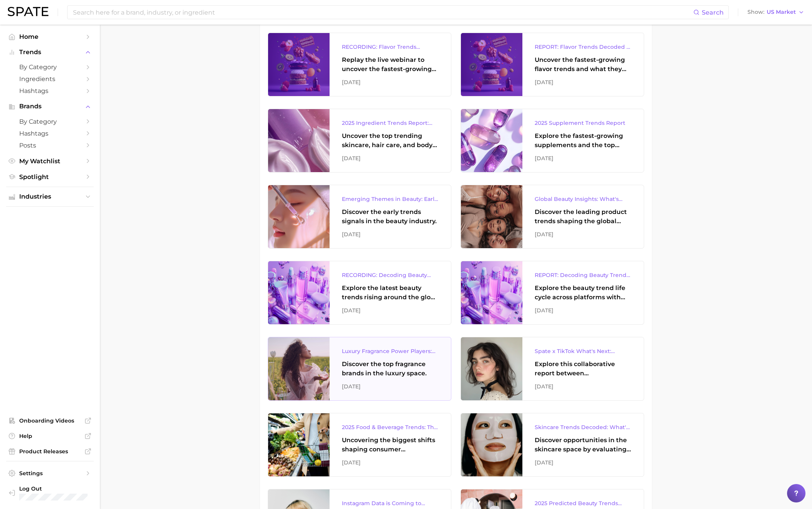  I want to click on a: Skincare Trends Decoded: What's Popular According to Google Search & TikTokDiscover opportunities..., so click(552, 445).